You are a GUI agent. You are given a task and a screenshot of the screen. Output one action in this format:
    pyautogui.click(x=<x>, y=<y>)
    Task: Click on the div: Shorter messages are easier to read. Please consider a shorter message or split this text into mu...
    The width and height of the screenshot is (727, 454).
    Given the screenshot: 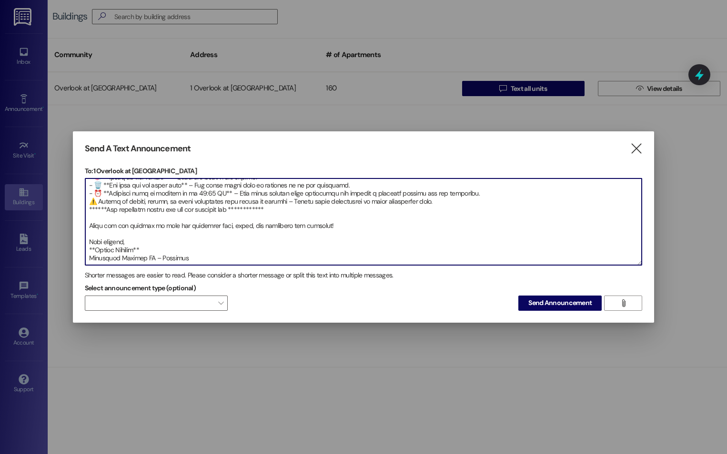 What is the action you would take?
    pyautogui.click(x=363, y=275)
    